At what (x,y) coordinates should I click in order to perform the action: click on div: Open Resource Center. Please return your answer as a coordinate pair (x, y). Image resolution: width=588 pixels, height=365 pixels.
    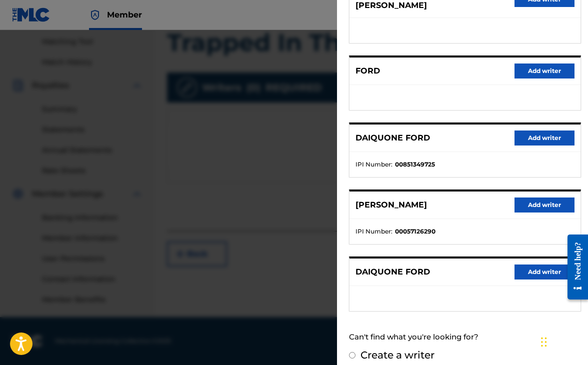
    Looking at the image, I should click on (18, 41).